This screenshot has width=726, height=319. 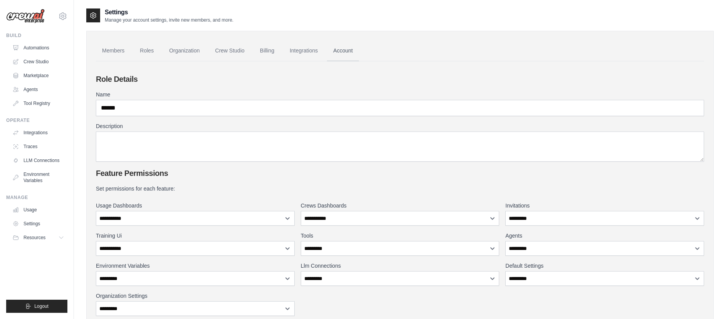 What do you see at coordinates (400, 265) in the screenshot?
I see `label: Llm Connections` at bounding box center [400, 265].